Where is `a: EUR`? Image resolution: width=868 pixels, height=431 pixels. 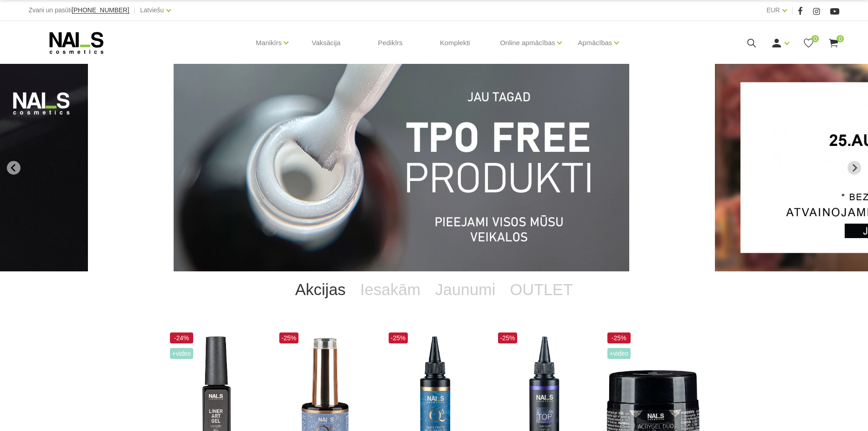 a: EUR is located at coordinates (773, 10).